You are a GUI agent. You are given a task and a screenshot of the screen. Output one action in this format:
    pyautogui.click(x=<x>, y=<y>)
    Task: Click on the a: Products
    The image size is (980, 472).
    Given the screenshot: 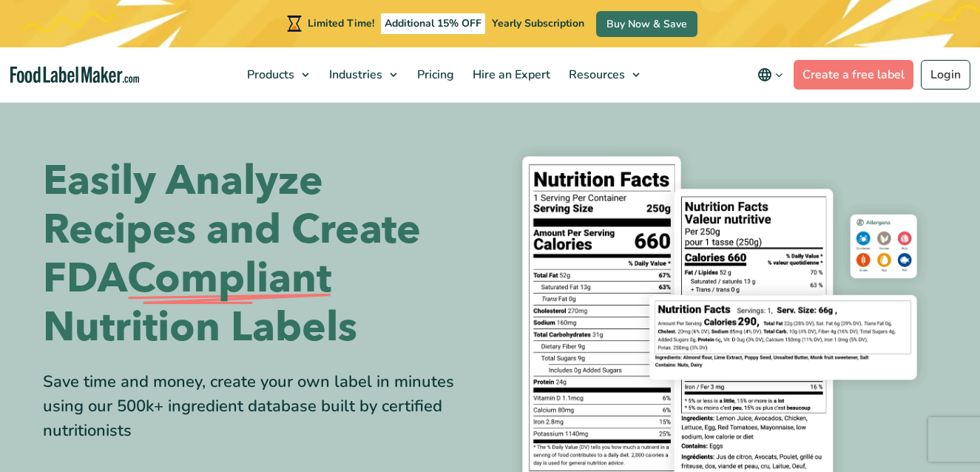 What is the action you would take?
    pyautogui.click(x=277, y=75)
    